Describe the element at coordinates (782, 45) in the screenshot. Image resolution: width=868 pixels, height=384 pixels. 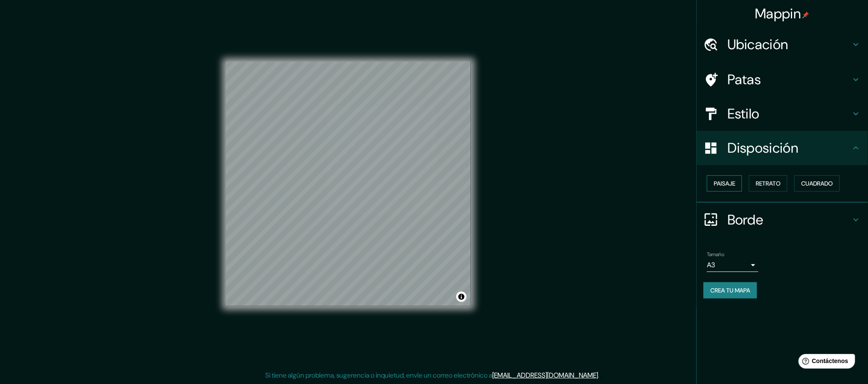
I see `div: Ubicación` at that location.